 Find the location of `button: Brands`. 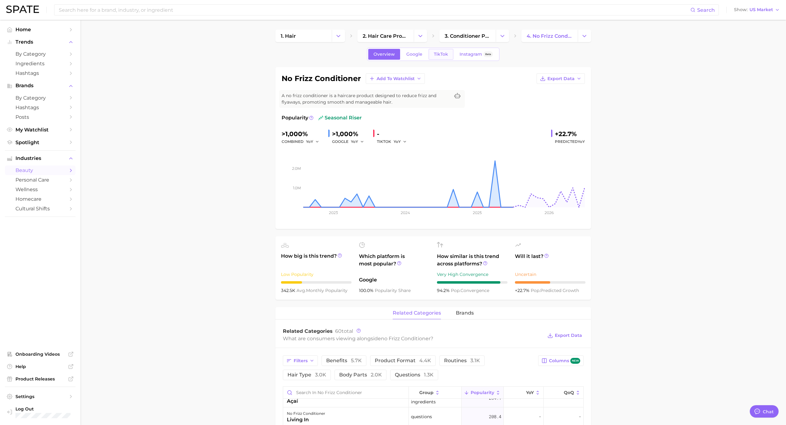

button: Brands is located at coordinates (40, 86).